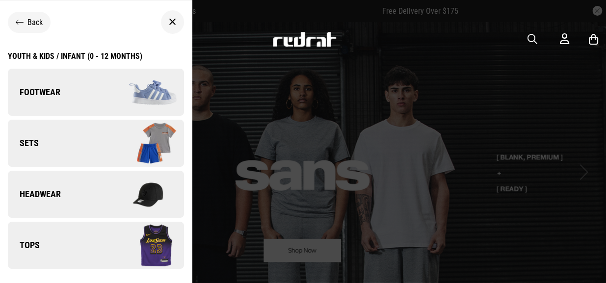 The image size is (606, 283). Describe the element at coordinates (34, 92) in the screenshot. I see `span: Footwear` at that location.